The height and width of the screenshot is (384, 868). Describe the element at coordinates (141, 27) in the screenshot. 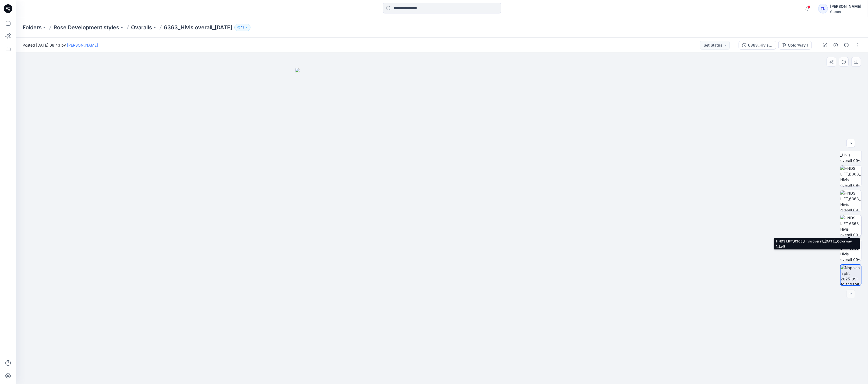

I see `p: Ovaralls` at that location.